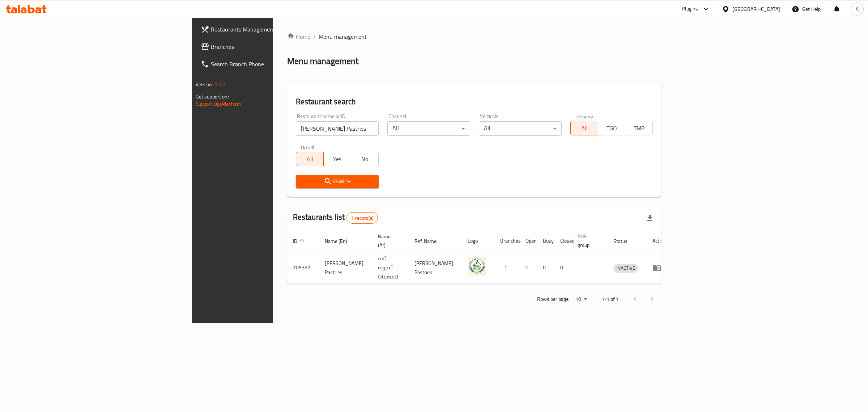  I want to click on th: Action, so click(659, 241).